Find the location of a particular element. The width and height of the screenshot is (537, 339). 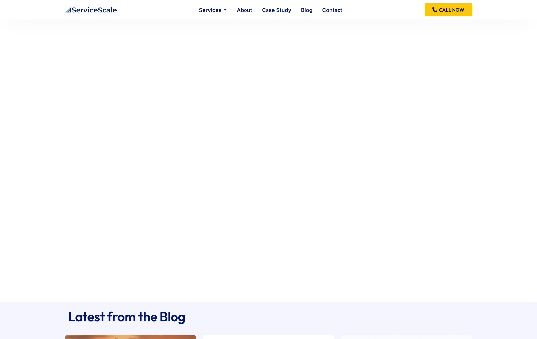

a: Case Study is located at coordinates (276, 10).